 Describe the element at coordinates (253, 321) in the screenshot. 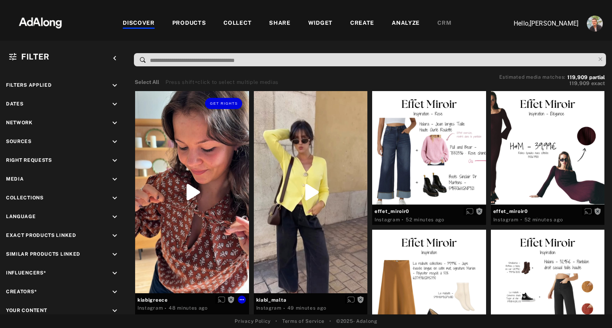

I see `a: Privacy Policy` at that location.